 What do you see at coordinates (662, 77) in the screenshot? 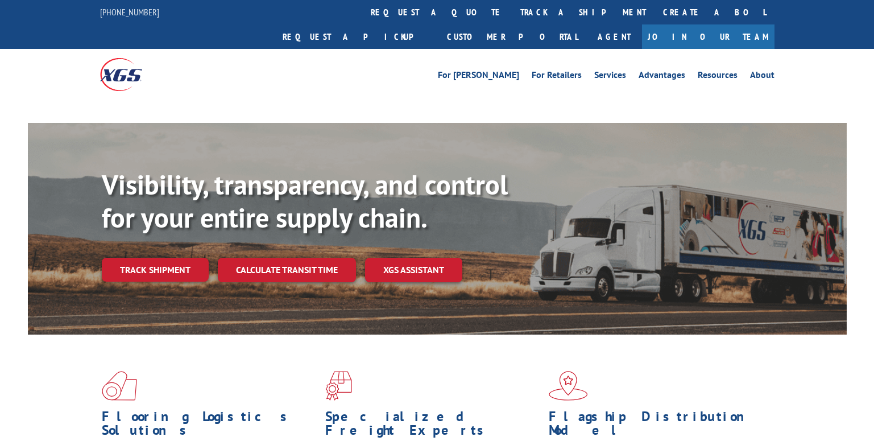
I see `a: Advantages` at bounding box center [662, 77].